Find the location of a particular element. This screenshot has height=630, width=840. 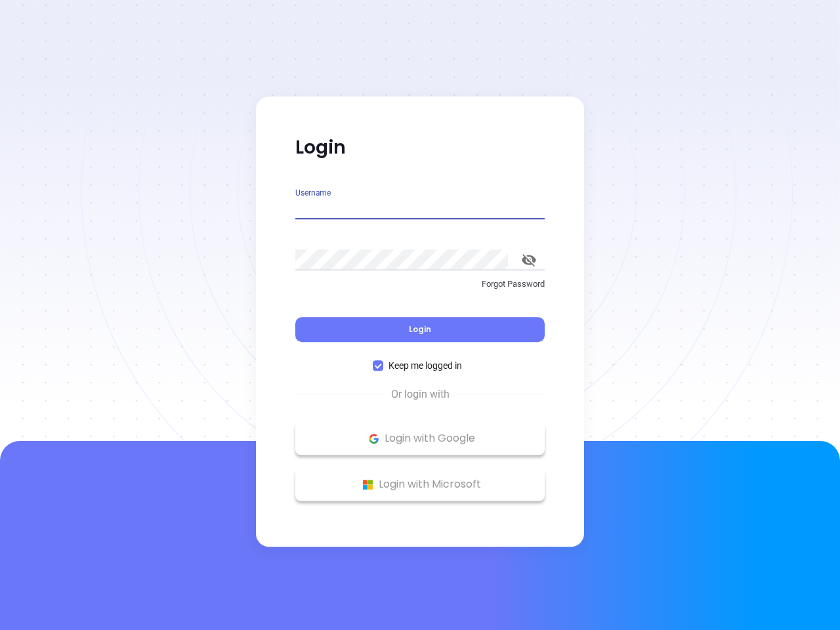

span: Or login with is located at coordinates (420, 394).